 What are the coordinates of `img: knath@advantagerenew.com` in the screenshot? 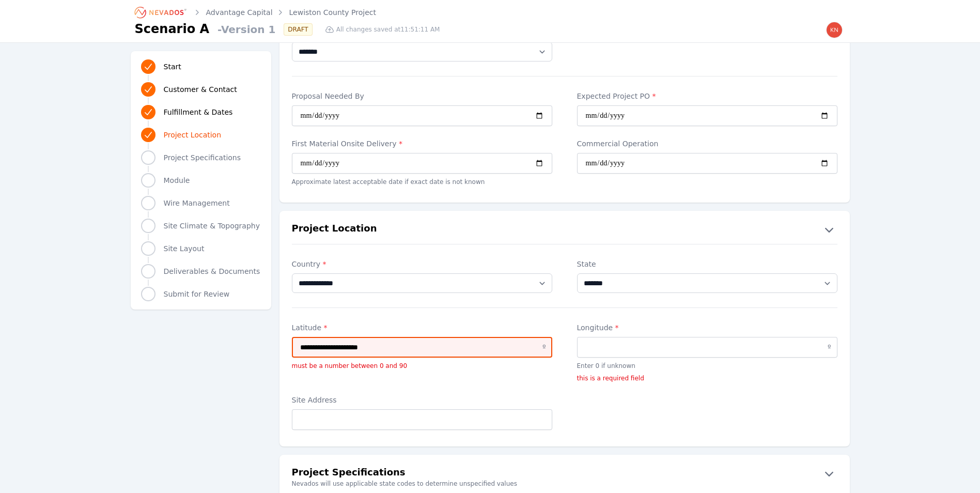 It's located at (834, 30).